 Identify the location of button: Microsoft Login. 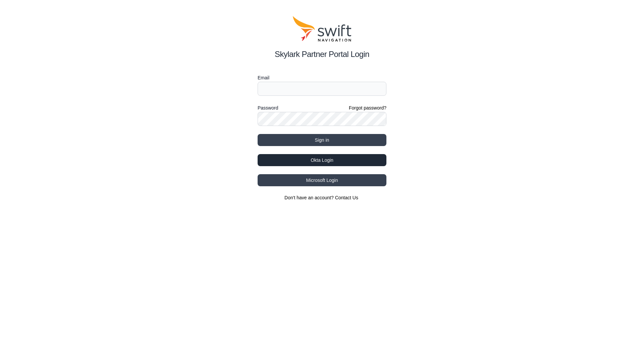
(322, 180).